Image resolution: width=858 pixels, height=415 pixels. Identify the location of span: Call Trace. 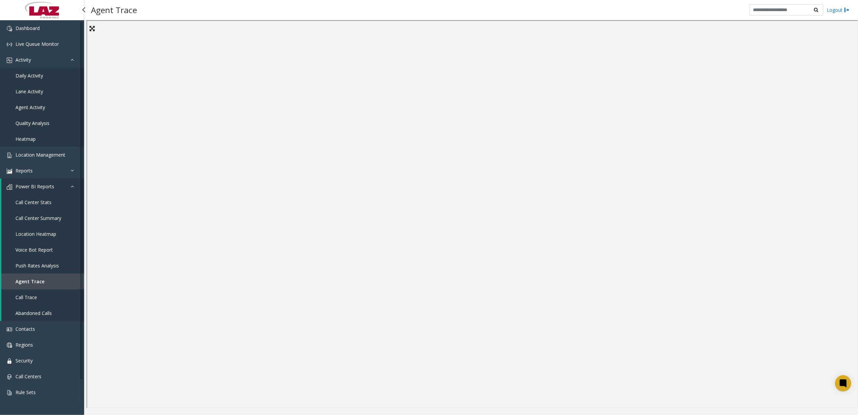
(26, 297).